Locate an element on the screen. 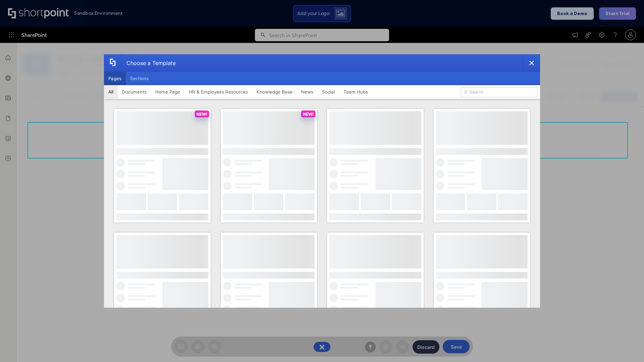 The width and height of the screenshot is (644, 362). div: template selector is located at coordinates (322, 181).